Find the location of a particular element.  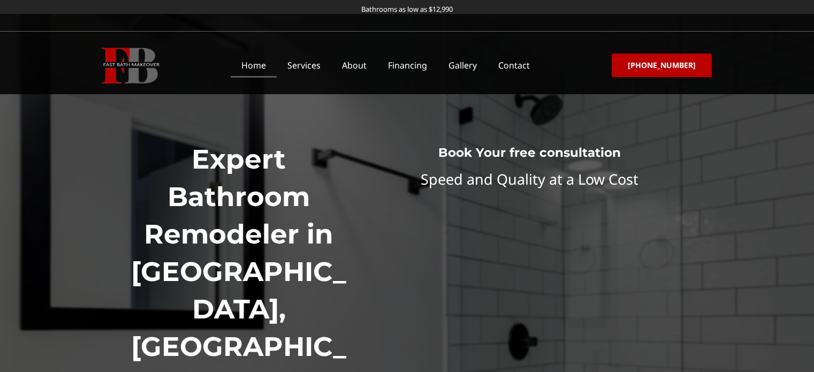

a: Services is located at coordinates (304, 65).